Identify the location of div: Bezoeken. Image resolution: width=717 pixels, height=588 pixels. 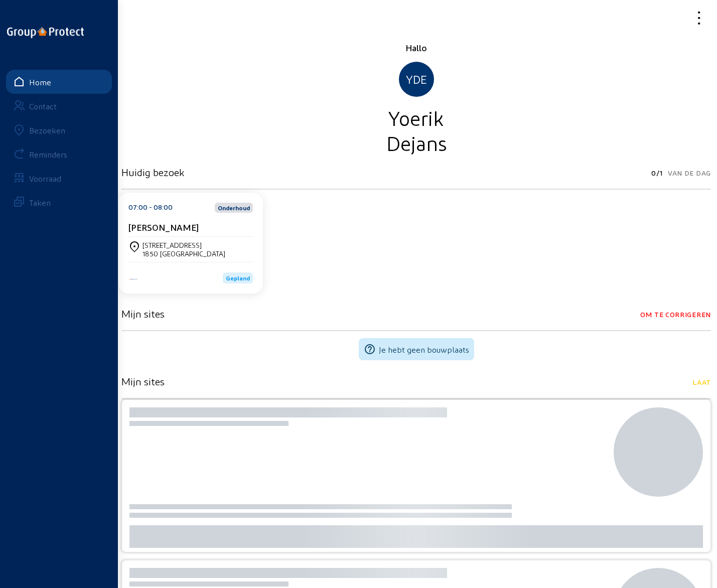
(47, 130).